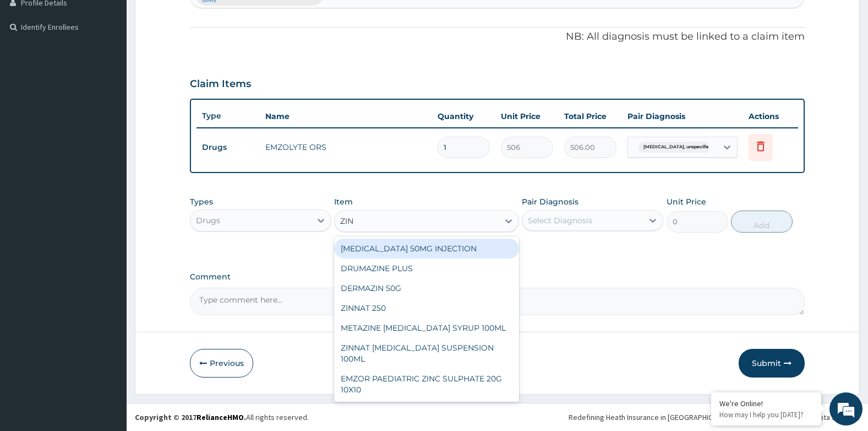  What do you see at coordinates (560, 220) in the screenshot?
I see `div: Select Diagnosis` at bounding box center [560, 220].